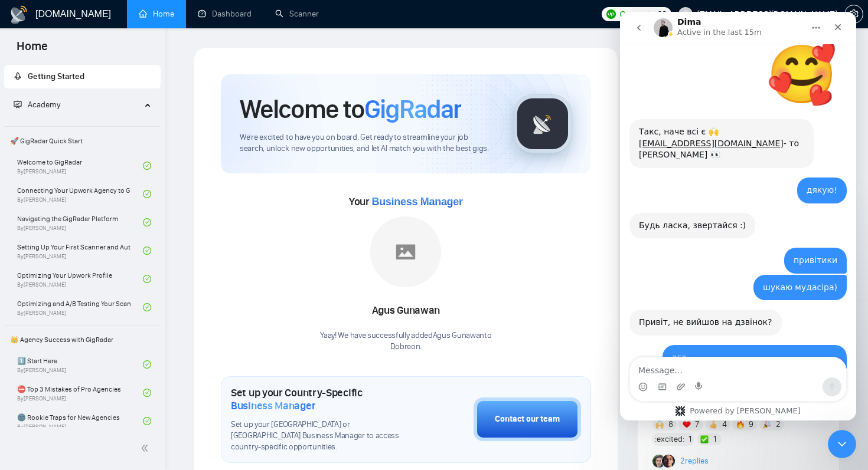  What do you see at coordinates (218, 15) in the screenshot?
I see `div: Close` at bounding box center [218, 15].